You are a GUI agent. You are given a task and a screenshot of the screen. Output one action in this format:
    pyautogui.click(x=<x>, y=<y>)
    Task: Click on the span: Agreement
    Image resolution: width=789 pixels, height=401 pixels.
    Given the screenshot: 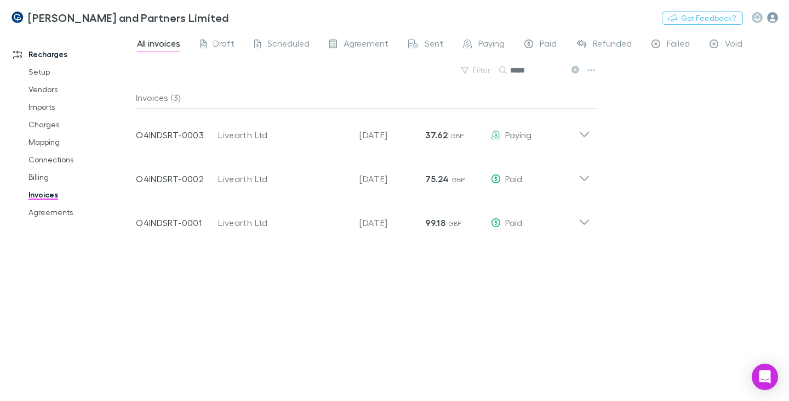 What is the action you would take?
    pyautogui.click(x=366, y=45)
    